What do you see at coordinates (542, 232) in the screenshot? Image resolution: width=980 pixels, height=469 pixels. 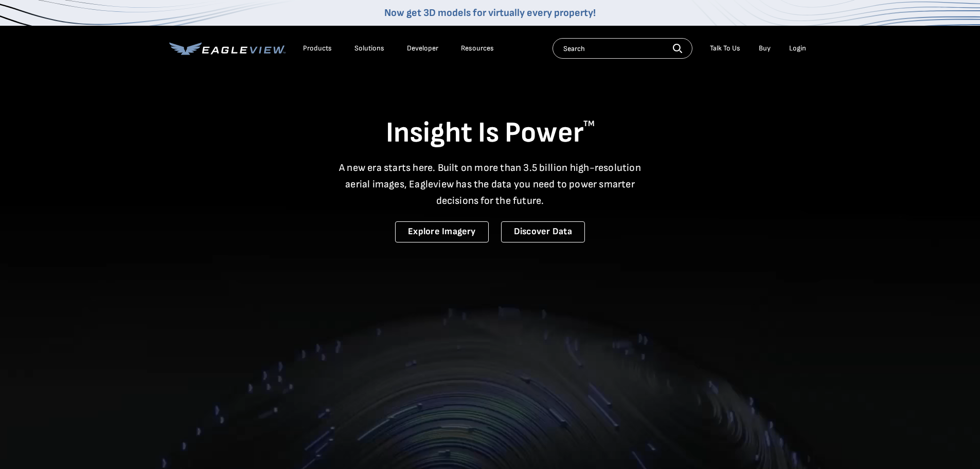 I see `a: Discover Data` at bounding box center [542, 232].